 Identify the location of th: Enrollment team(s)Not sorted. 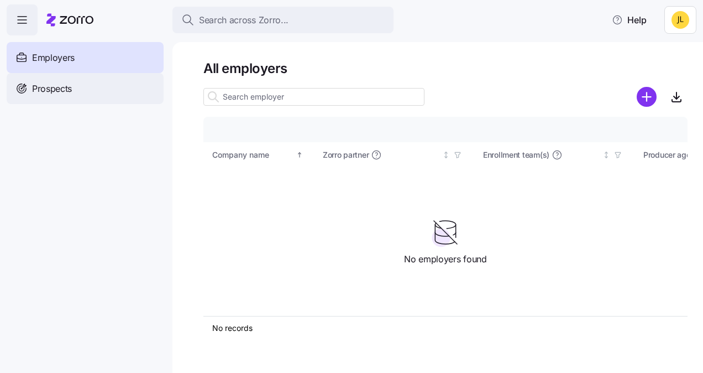
(555, 155).